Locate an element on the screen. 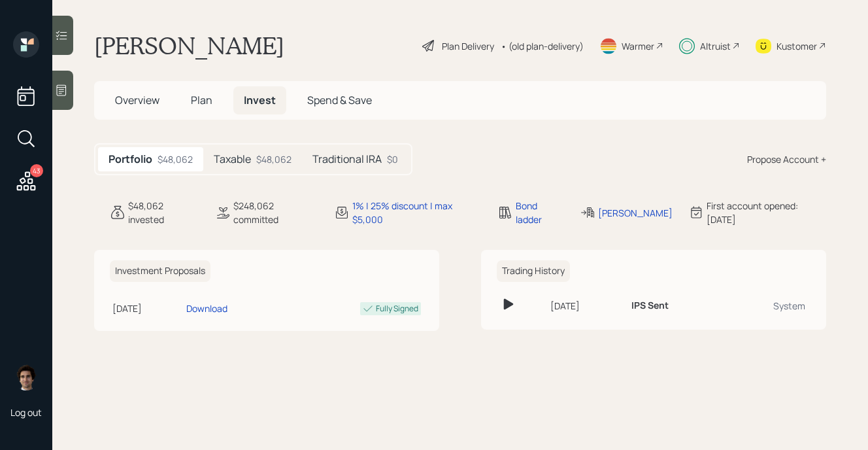  span: Invest is located at coordinates (260, 100).